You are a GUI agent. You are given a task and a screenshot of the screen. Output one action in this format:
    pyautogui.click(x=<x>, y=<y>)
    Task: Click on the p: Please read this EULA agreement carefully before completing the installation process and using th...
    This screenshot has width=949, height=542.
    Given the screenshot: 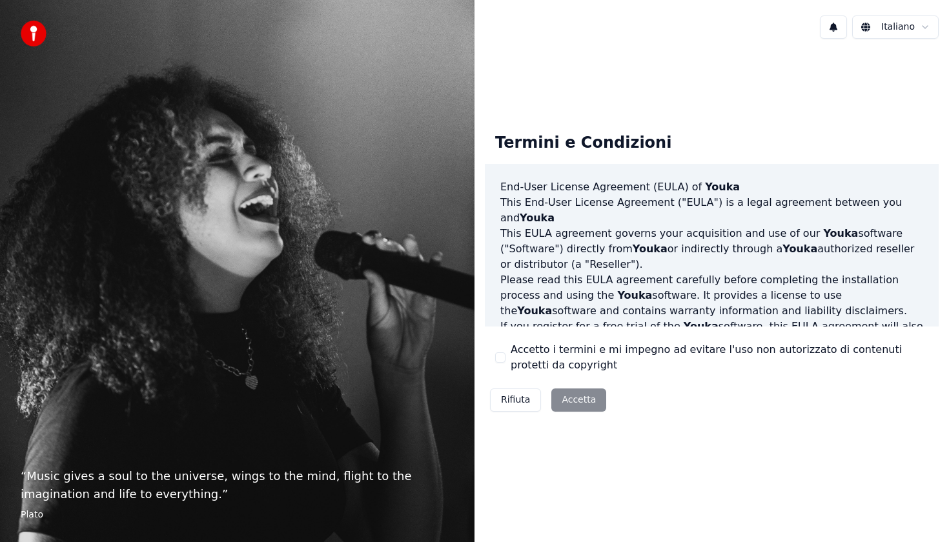 What is the action you would take?
    pyautogui.click(x=711, y=296)
    